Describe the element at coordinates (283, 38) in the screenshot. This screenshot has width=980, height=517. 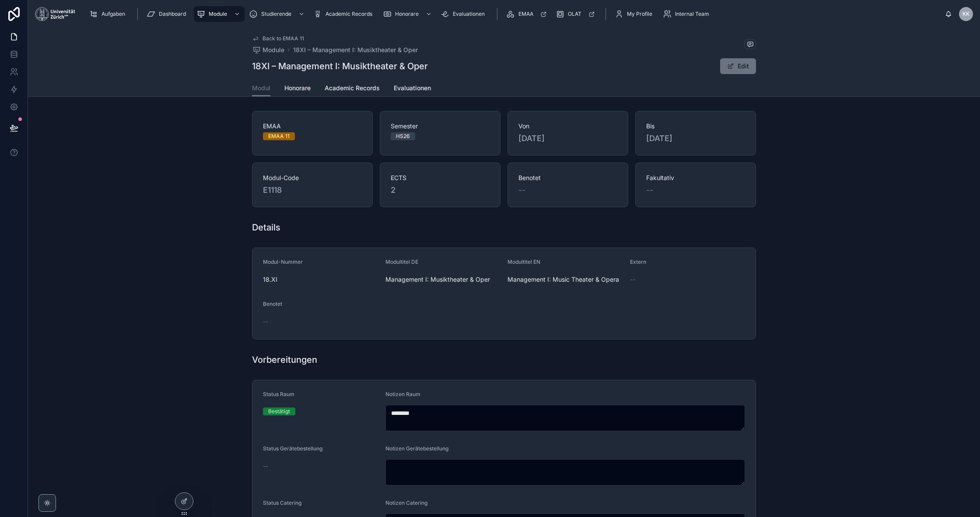
I see `span: Back to EMAA 11` at that location.